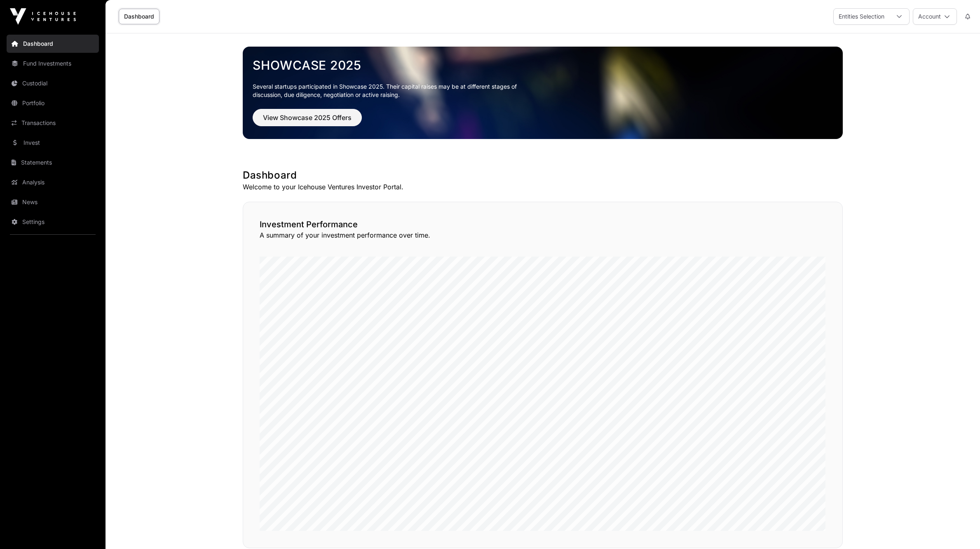  What do you see at coordinates (53, 222) in the screenshot?
I see `a: Settings` at bounding box center [53, 222].